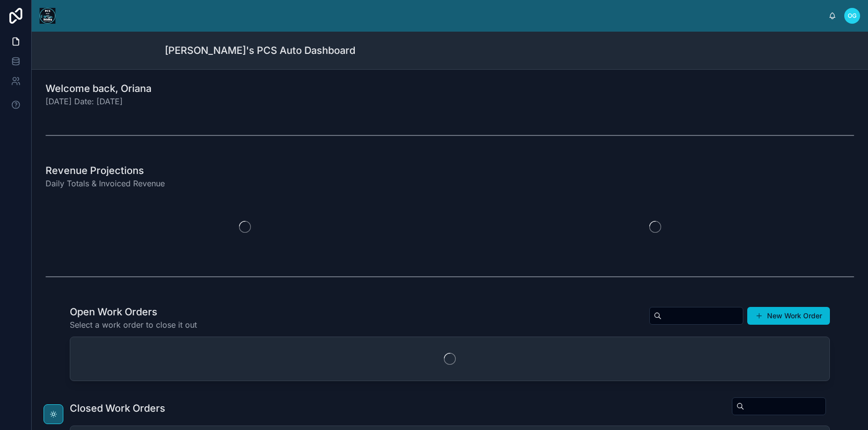  What do you see at coordinates (446, 16) in the screenshot?
I see `div: scrollable content` at bounding box center [446, 16].